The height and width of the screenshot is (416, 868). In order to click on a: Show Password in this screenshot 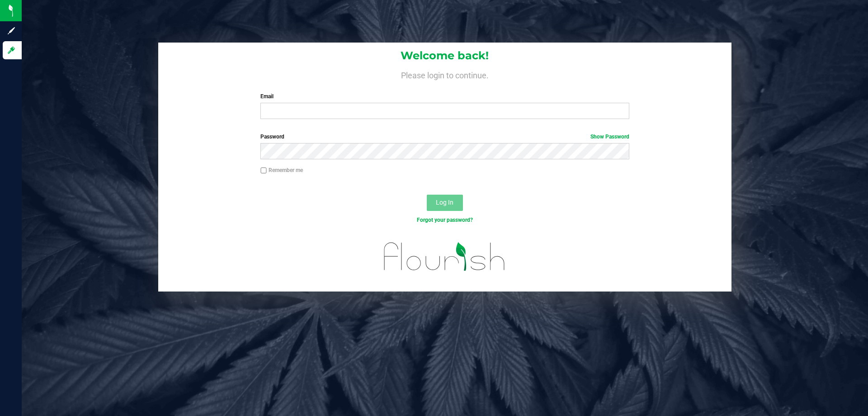, I will do `click(610, 136)`.